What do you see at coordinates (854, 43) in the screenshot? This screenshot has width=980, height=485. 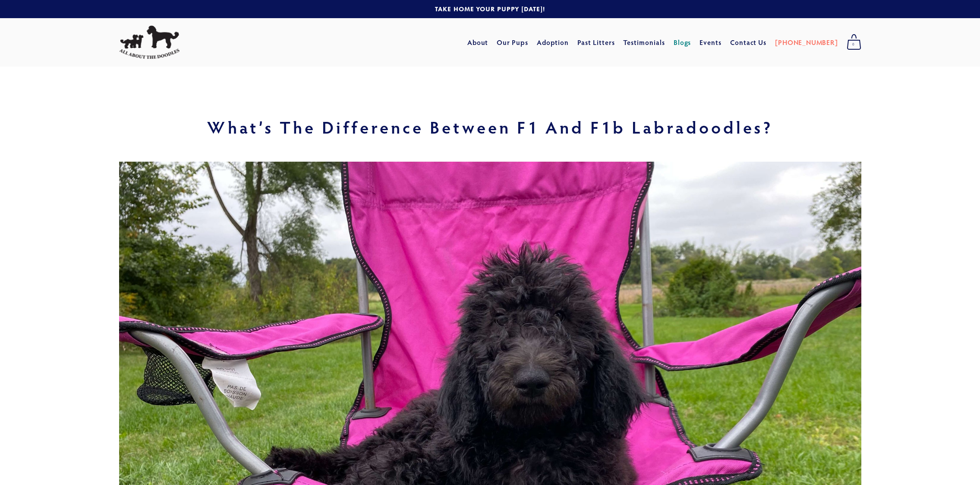 I see `a: 0 items in cart` at bounding box center [854, 43].